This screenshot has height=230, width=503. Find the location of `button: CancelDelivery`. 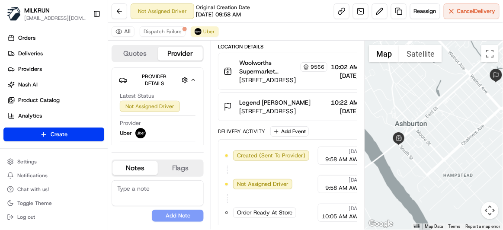

button: CancelDelivery is located at coordinates (472, 11).